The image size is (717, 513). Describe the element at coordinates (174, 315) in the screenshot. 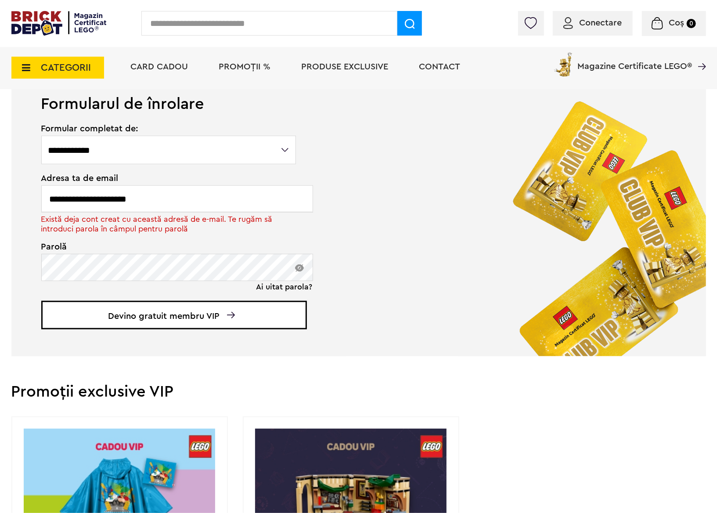

I see `span: Devino gratuit membru VIP` at that location.